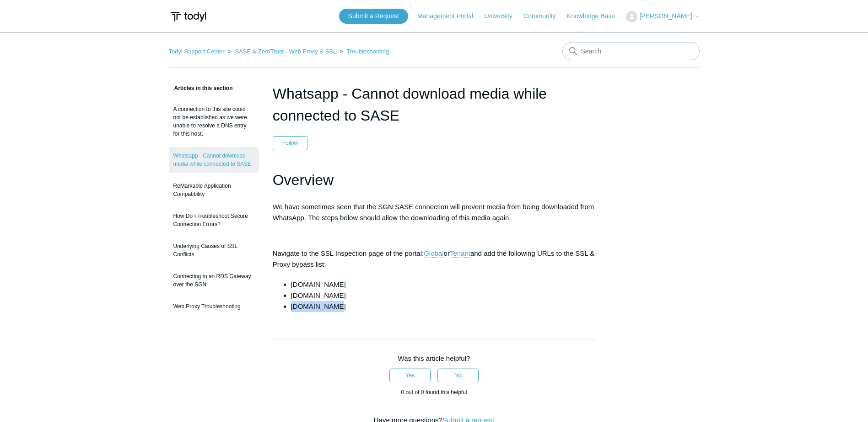  I want to click on h1: Overview, so click(434, 180).